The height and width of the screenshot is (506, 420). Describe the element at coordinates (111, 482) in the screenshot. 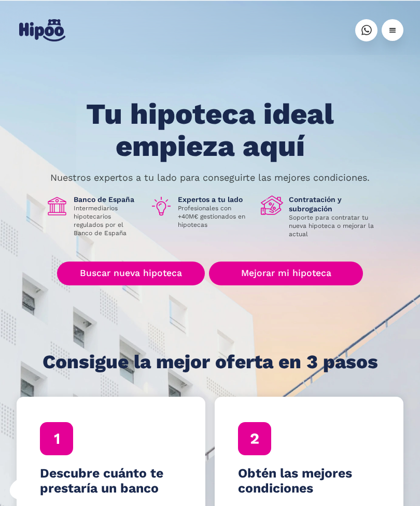

I see `h4: Descubre cuánto te prestaría un banco` at that location.